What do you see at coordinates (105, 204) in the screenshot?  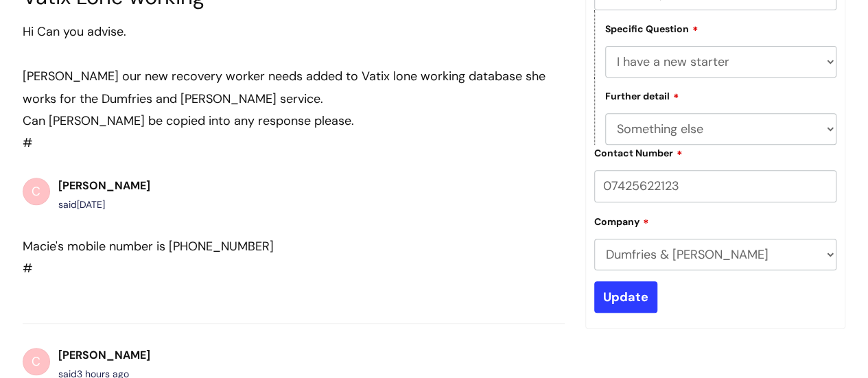 I see `div: said` at bounding box center [105, 204].